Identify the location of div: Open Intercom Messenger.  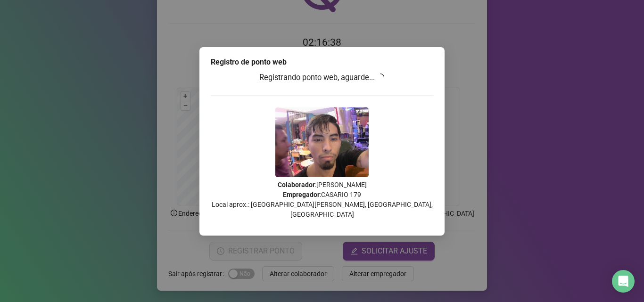
(623, 281).